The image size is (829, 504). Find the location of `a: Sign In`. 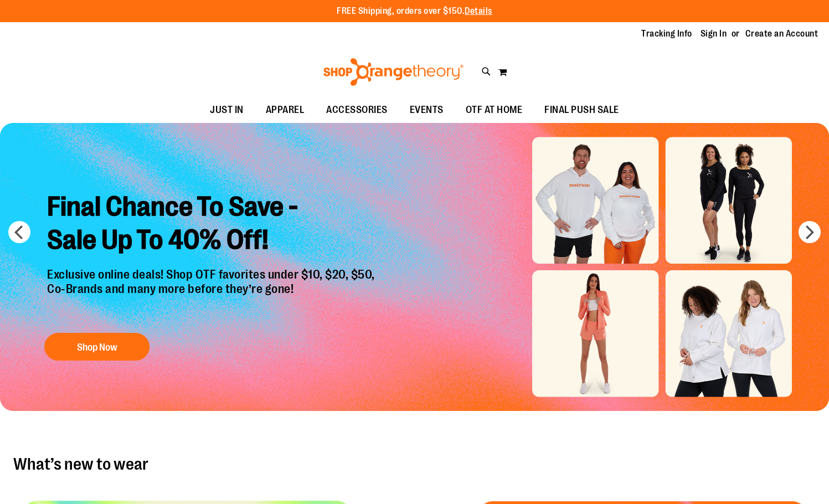

a: Sign In is located at coordinates (714, 34).